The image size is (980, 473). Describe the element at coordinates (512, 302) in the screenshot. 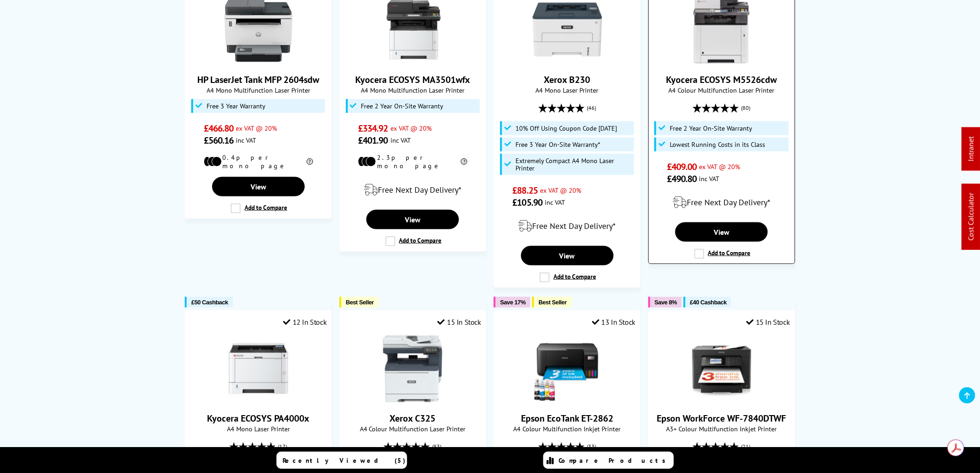

I see `span: Save 17%` at that location.